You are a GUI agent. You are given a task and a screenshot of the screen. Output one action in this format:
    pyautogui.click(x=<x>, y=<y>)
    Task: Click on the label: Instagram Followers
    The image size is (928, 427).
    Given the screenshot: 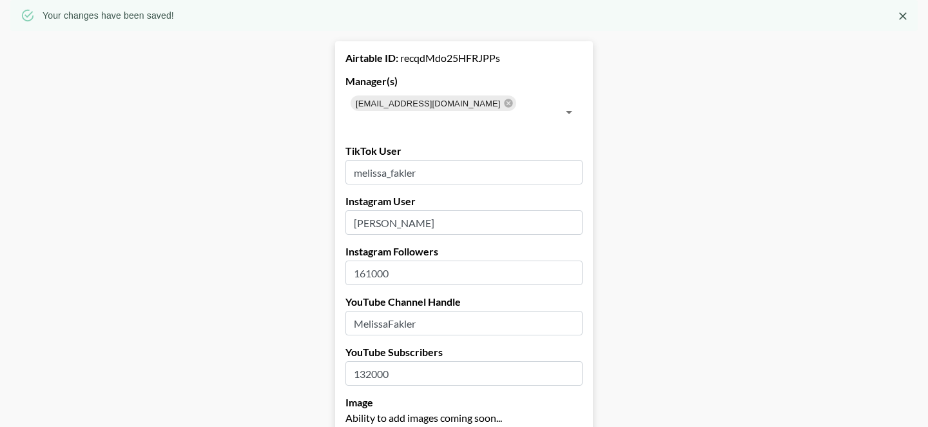 What is the action you would take?
    pyautogui.click(x=464, y=251)
    